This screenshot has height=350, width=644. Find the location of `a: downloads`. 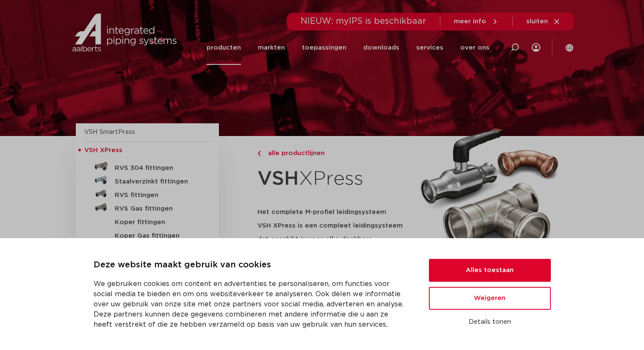

a: downloads is located at coordinates (381, 48).